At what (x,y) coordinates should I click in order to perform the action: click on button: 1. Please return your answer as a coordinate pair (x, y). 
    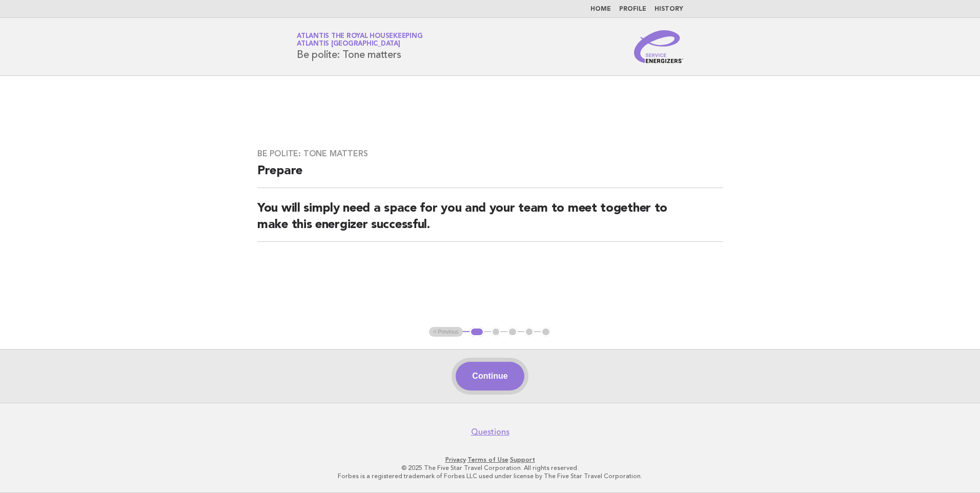
    Looking at the image, I should click on (476, 333).